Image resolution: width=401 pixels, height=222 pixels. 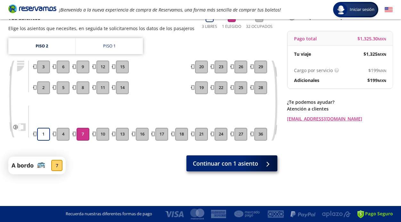 I want to click on button: 25, so click(x=241, y=88).